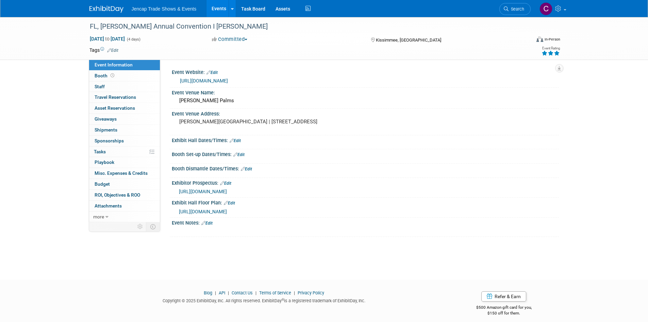 The width and height of the screenshot is (648, 322). What do you see at coordinates (107, 39) in the screenshot?
I see `span: to` at bounding box center [107, 39].